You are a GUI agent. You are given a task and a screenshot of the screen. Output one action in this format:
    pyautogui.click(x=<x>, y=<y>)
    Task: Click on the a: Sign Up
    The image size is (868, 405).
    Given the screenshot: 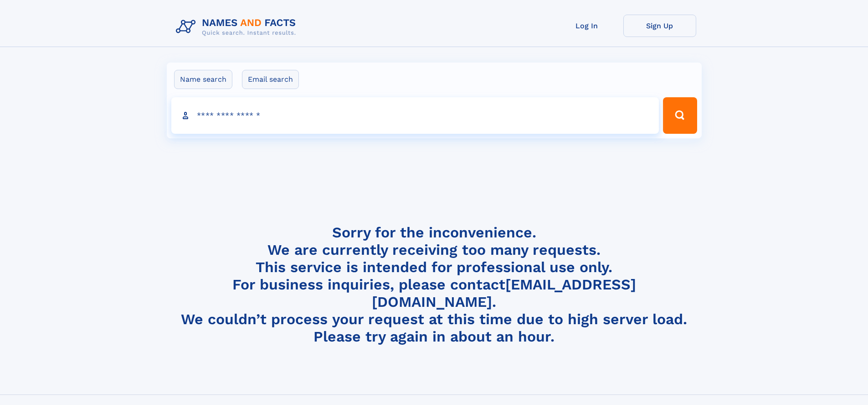 What is the action you would take?
    pyautogui.click(x=660, y=25)
    